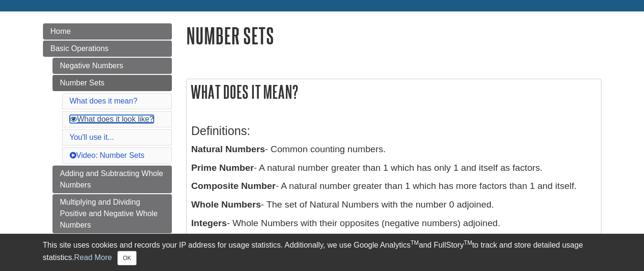 The width and height of the screenshot is (644, 271). I want to click on a: Video: Number Sets, so click(107, 155).